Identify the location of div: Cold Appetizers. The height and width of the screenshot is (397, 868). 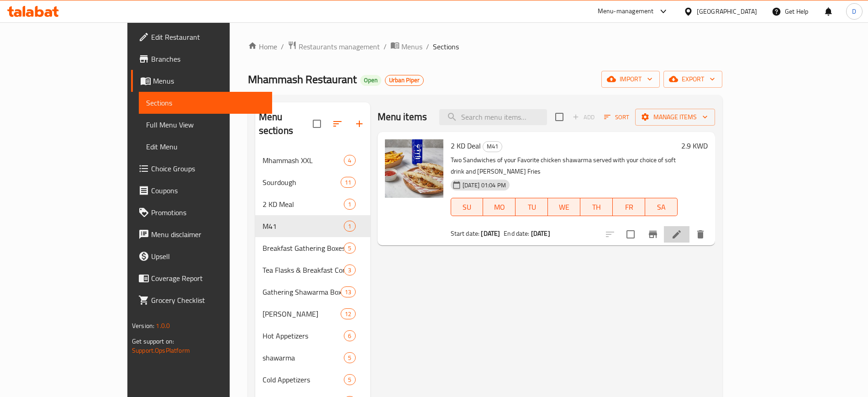
(303, 380).